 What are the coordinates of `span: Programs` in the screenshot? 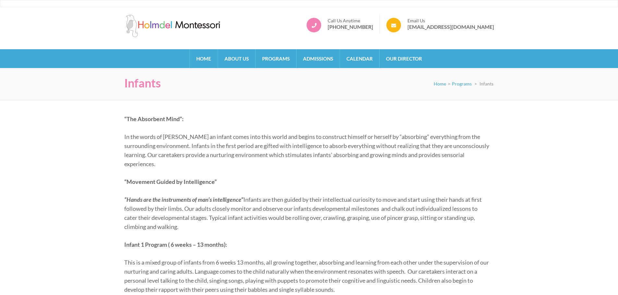 It's located at (461, 84).